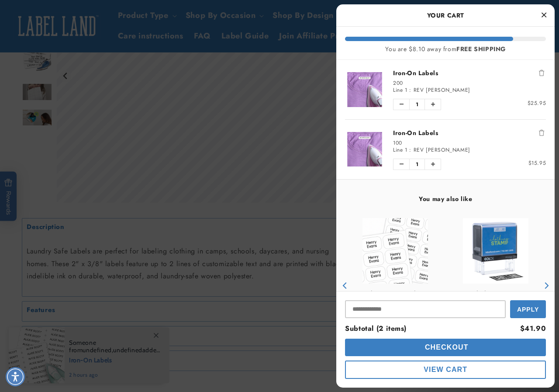  What do you see at coordinates (70, 57) in the screenshot?
I see `button: What material are the labels made of?` at bounding box center [70, 57].